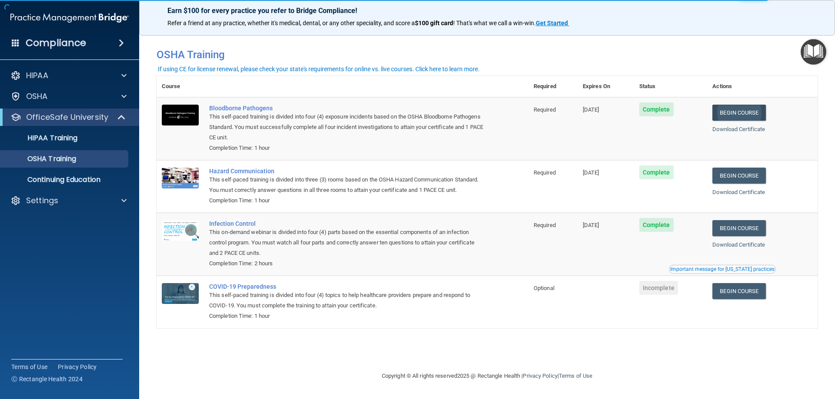  Describe the element at coordinates (347, 108) in the screenshot. I see `a: Bloodborne Pathogens` at that location.